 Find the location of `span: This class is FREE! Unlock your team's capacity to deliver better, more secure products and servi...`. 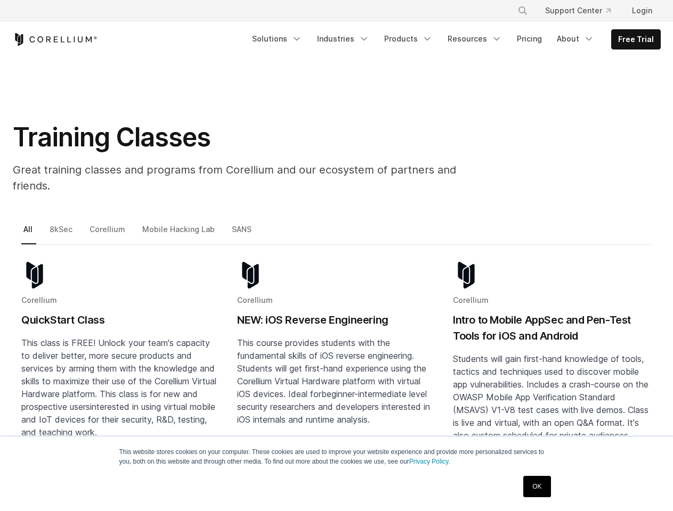

span: This class is FREE! Unlock your team's capacity to deliver better, more secure products and servi... is located at coordinates (119, 375).